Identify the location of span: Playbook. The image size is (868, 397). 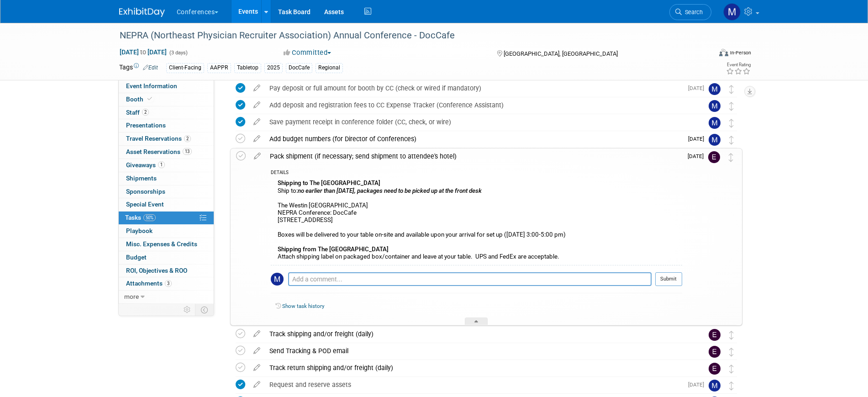
(139, 230).